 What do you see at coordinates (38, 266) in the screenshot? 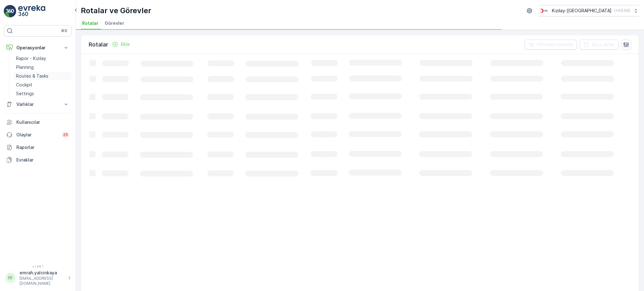
I see `span: v 1.48.1` at bounding box center [38, 266].